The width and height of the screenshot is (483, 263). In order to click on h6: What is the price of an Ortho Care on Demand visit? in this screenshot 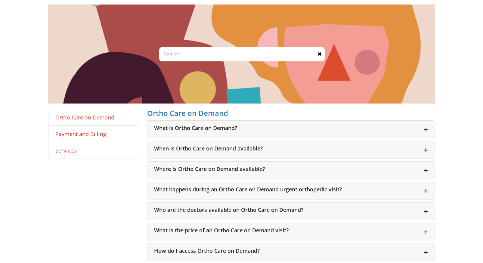, I will do `click(291, 231)`.